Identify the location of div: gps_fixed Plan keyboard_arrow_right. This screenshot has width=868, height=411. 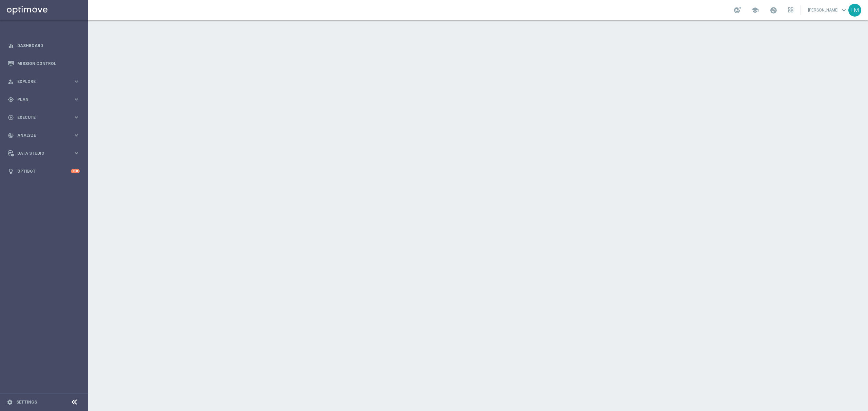
(44, 99).